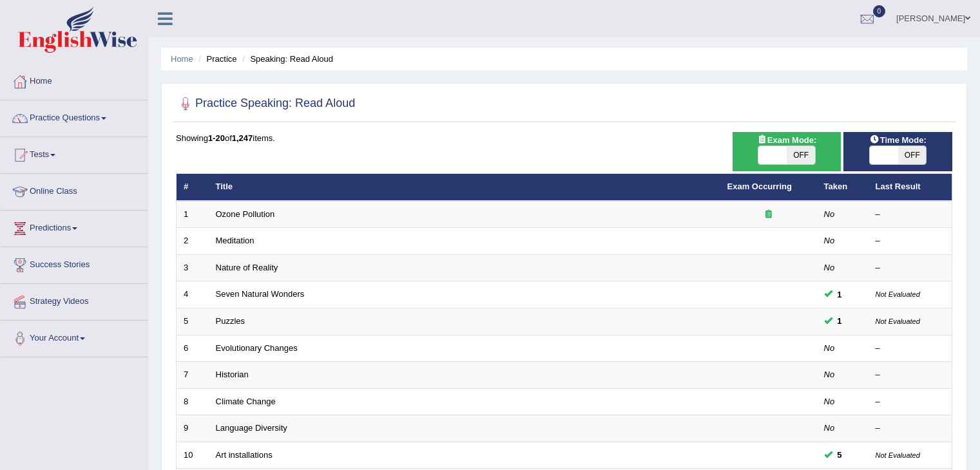 This screenshot has width=980, height=470. Describe the element at coordinates (246, 214) in the screenshot. I see `a: Ozone Pollution` at that location.